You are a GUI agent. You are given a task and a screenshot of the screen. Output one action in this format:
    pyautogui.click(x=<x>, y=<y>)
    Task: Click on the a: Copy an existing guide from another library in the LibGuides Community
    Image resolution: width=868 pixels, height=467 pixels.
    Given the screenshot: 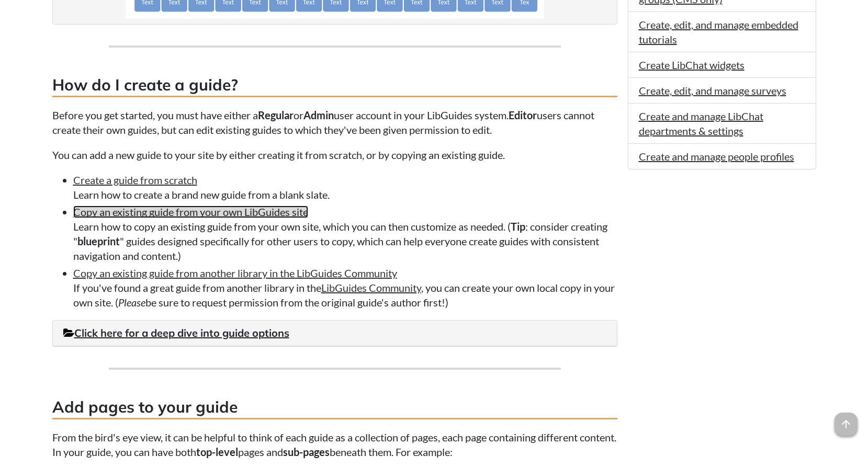 What is the action you would take?
    pyautogui.click(x=235, y=273)
    